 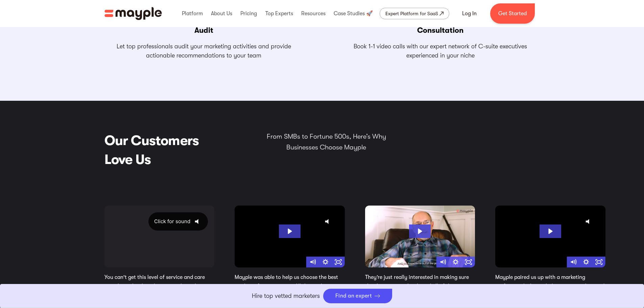 What do you see at coordinates (550, 290) in the screenshot?
I see `p: Mayple paired us up with a marketing professional who took the time to understand me, my needs, a...` at bounding box center [550, 290].